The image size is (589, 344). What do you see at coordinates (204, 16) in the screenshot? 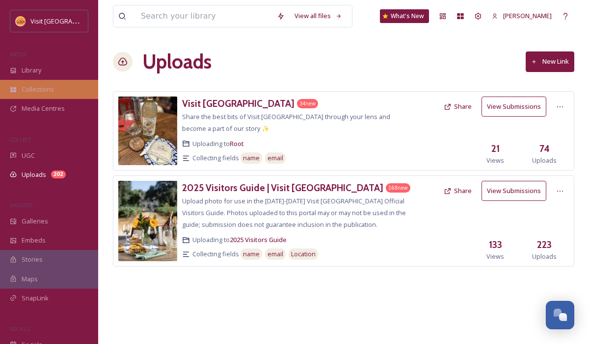
I see `input: Search your library` at bounding box center [204, 16].